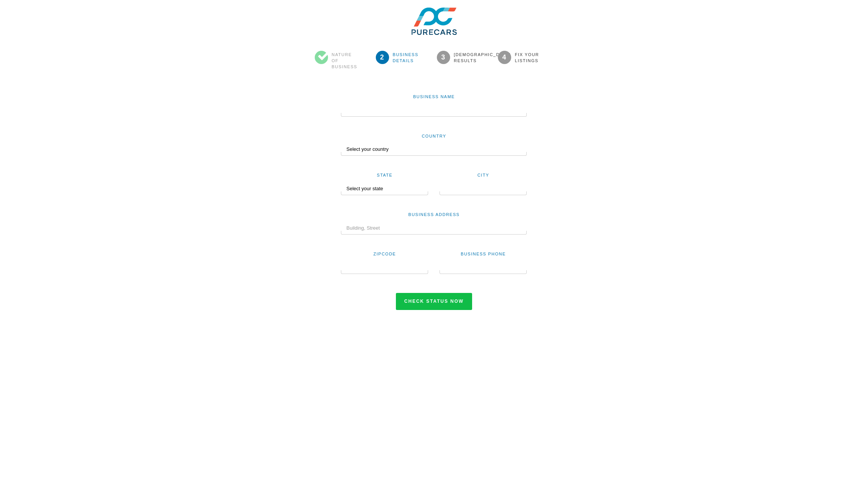 The width and height of the screenshot is (868, 479). I want to click on label: Business Address, so click(434, 214).